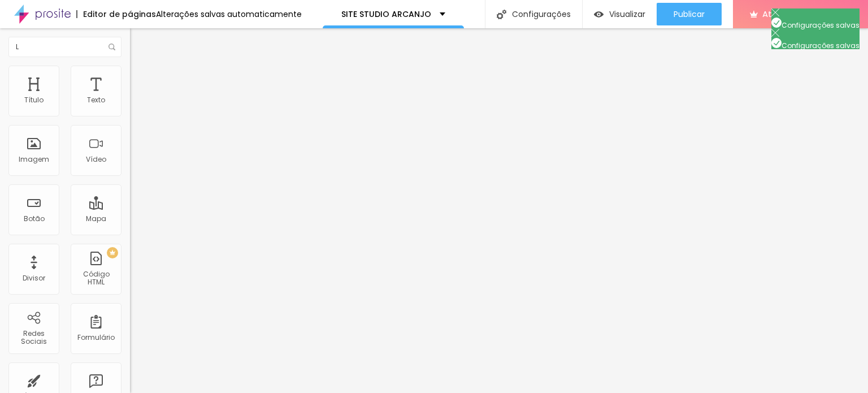  Describe the element at coordinates (386, 14) in the screenshot. I see `font: SITE STUDIO ARCANJO` at that location.